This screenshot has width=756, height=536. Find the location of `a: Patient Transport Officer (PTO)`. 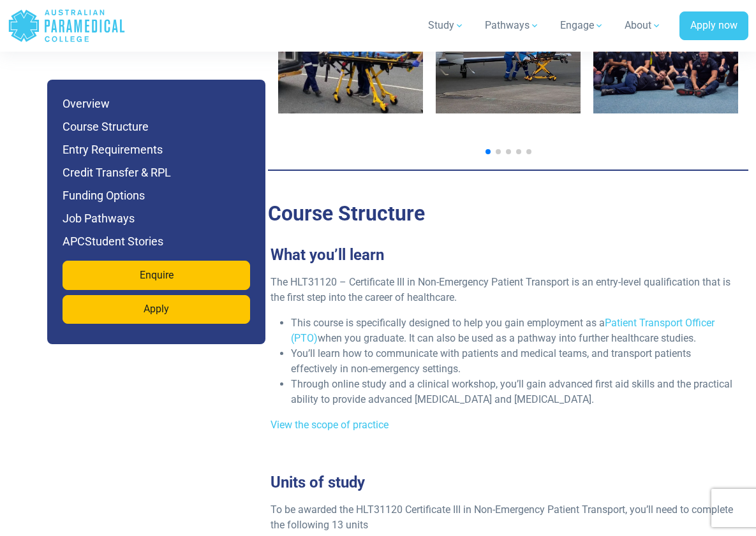

a: Patient Transport Officer (PTO) is located at coordinates (503, 331).